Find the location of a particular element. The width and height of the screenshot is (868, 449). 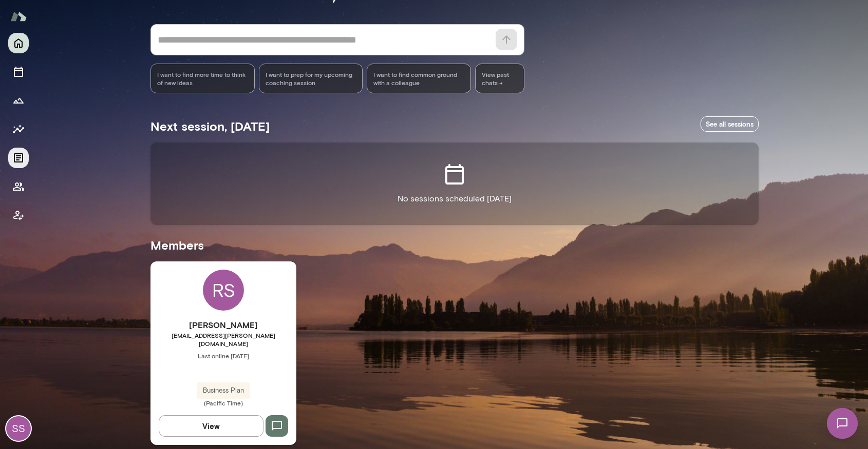

span: I want to find common ground with a colleague is located at coordinates (419, 78).